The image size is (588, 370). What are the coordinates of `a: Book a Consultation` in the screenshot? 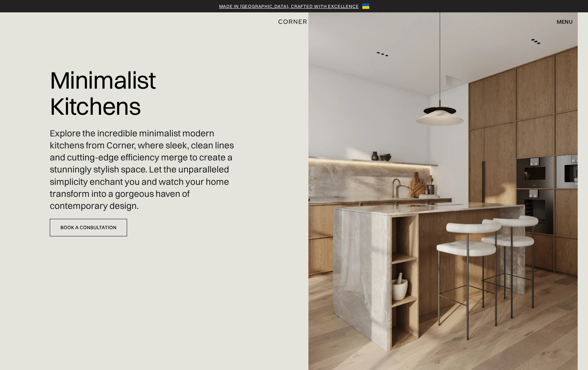 It's located at (88, 228).